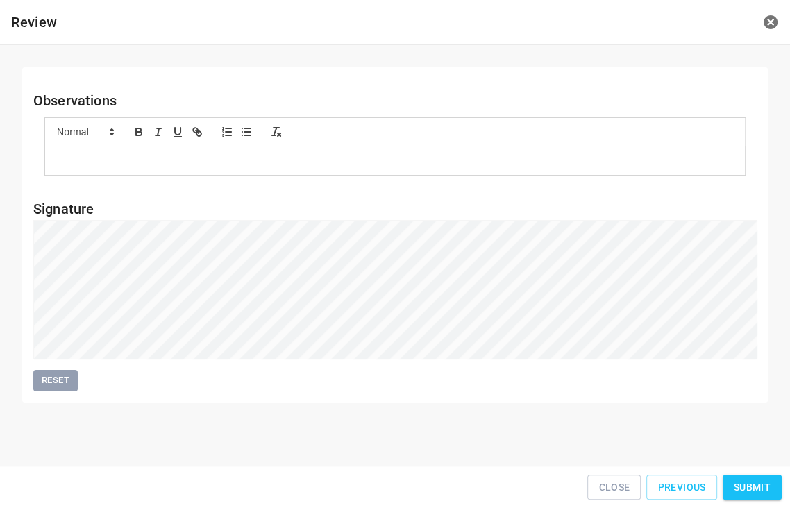 This screenshot has height=508, width=790. Describe the element at coordinates (56, 381) in the screenshot. I see `button: Reset` at that location.